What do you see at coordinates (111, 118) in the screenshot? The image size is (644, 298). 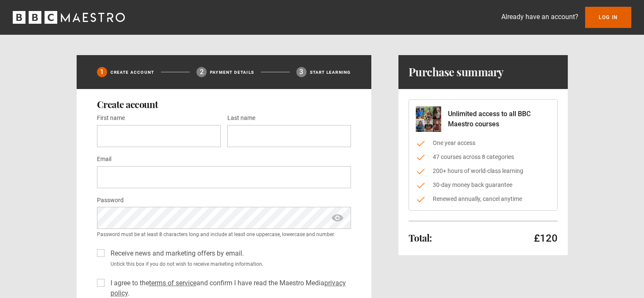 I see `label: First name` at bounding box center [111, 118].